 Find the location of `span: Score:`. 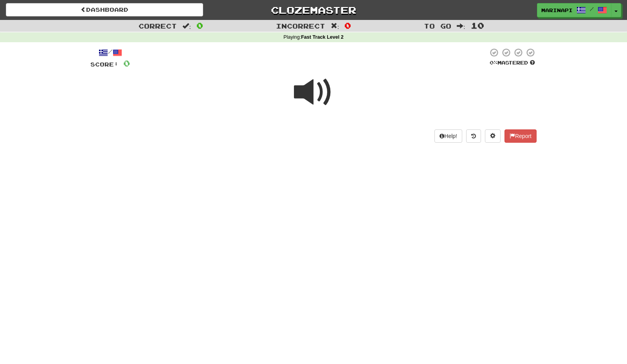

span: Score: is located at coordinates (105, 64).